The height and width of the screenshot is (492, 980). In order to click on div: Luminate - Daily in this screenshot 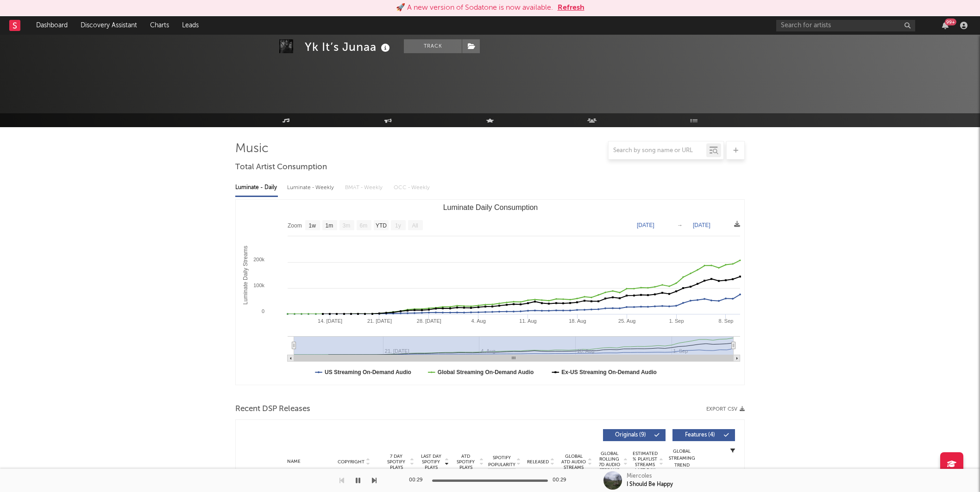, I will do `click(256, 187)`.